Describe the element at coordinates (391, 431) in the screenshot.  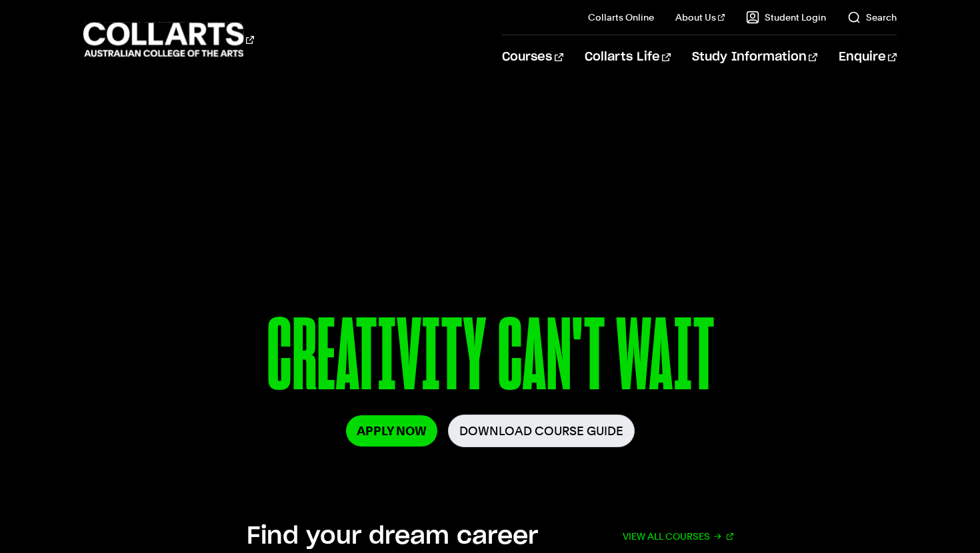
I see `a: Apply Now` at that location.